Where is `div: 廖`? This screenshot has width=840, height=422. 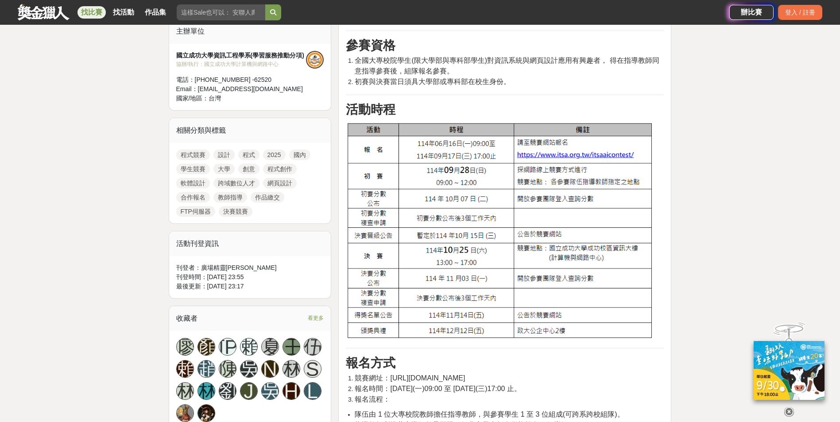 div: 廖 is located at coordinates (185, 347).